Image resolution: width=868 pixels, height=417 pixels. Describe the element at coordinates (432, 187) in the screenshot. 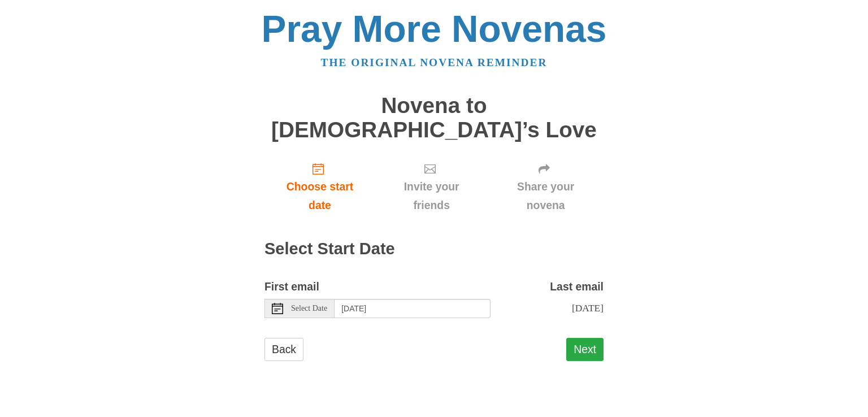

I see `a: Invite your friends` at that location.